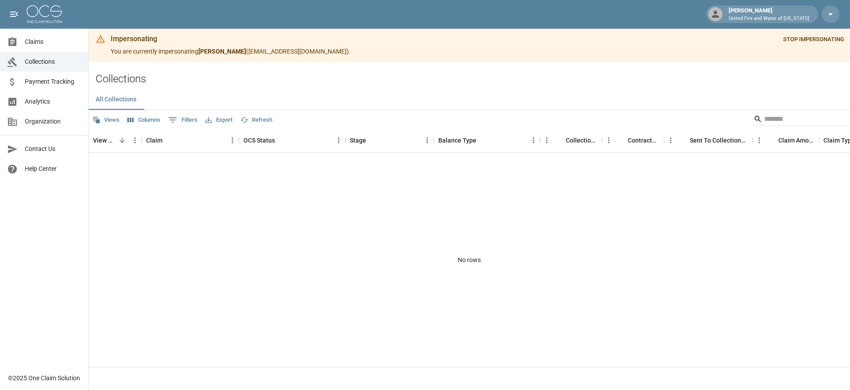 Image resolution: width=850 pixels, height=390 pixels. Describe the element at coordinates (800, 120) in the screenshot. I see `div: Search` at that location.